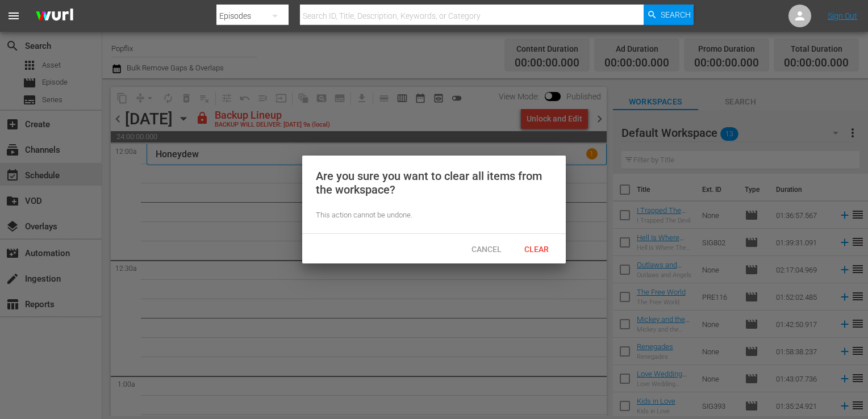 This screenshot has width=868, height=419. I want to click on span: menu, so click(14, 16).